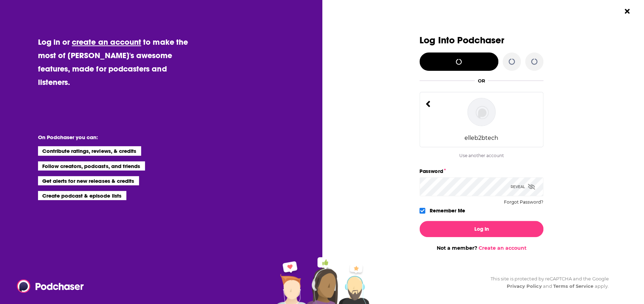 The height and width of the screenshot is (304, 644). What do you see at coordinates (502, 248) in the screenshot?
I see `a: Create an account` at bounding box center [502, 248].